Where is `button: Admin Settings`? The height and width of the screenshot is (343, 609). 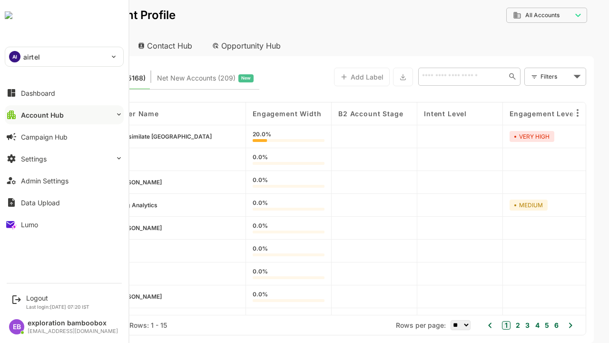 button: Admin Settings is located at coordinates (64, 180).